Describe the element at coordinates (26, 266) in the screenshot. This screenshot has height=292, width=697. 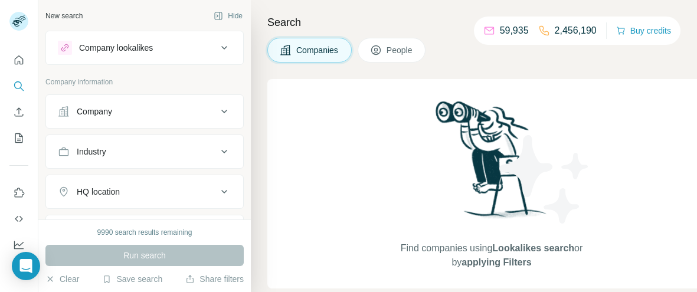
I see `div: Open Intercom Messenger` at that location.